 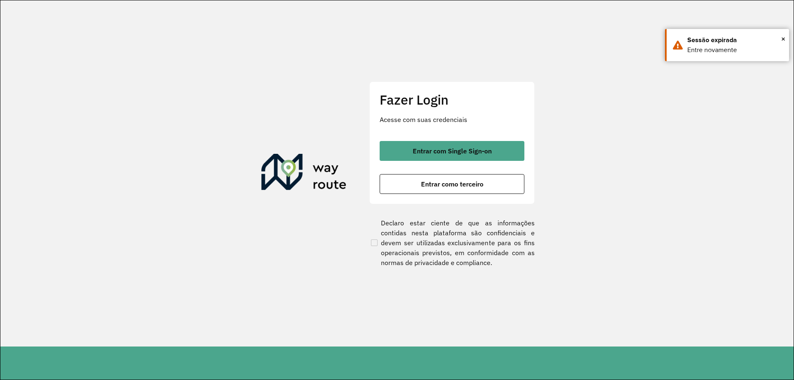 What do you see at coordinates (304, 174) in the screenshot?
I see `img: Roteirizador AmbevTech` at bounding box center [304, 174].